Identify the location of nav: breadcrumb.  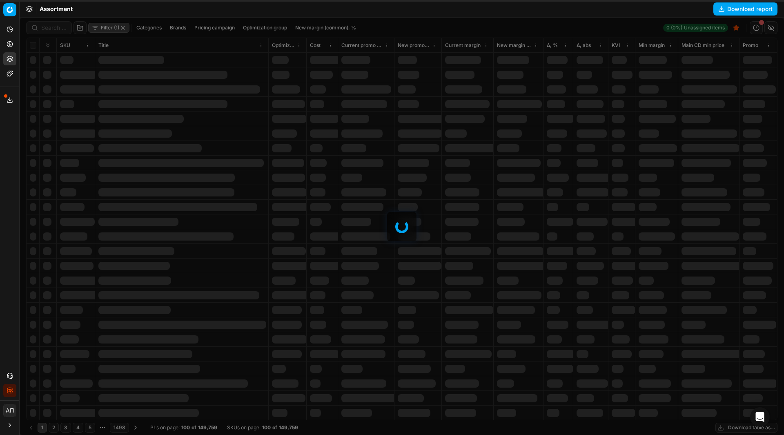
(56, 9).